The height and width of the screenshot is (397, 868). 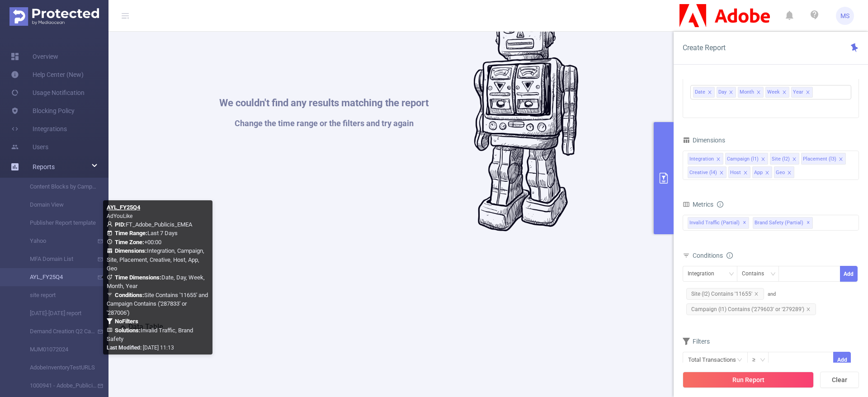 I want to click on li: Site (l2), so click(x=784, y=159).